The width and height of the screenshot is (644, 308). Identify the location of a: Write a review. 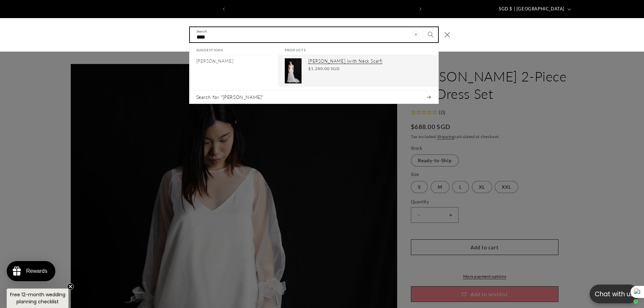
(59, 41).